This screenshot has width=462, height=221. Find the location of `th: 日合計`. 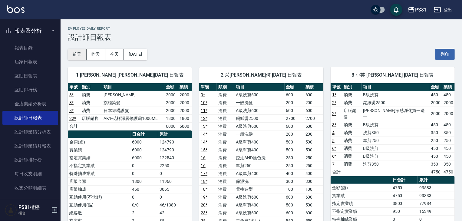

th: 日合計 is located at coordinates (405, 180).